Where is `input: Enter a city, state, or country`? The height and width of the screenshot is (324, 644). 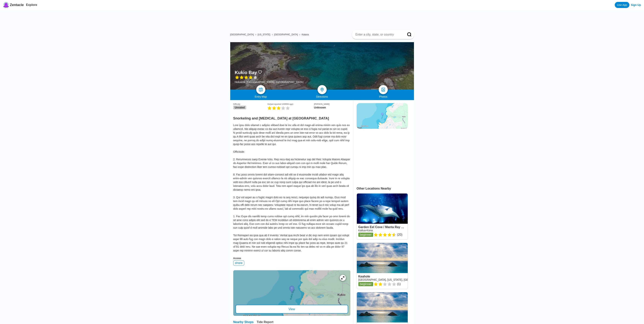
input: Enter a city, state, or country is located at coordinates (378, 34).